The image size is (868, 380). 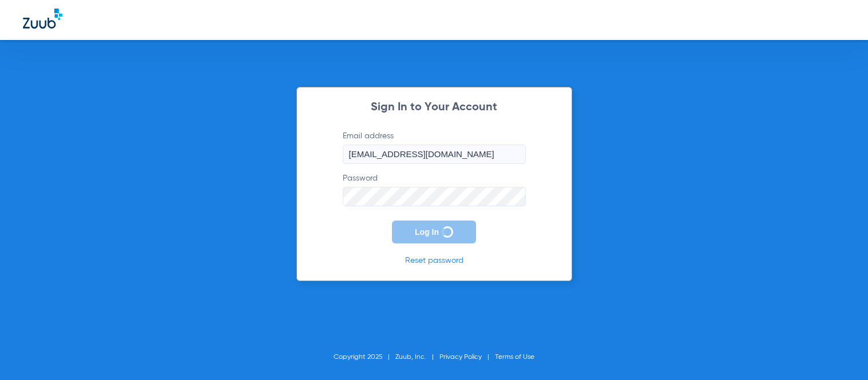 What do you see at coordinates (461, 357) in the screenshot?
I see `a: Privacy Policy` at bounding box center [461, 357].